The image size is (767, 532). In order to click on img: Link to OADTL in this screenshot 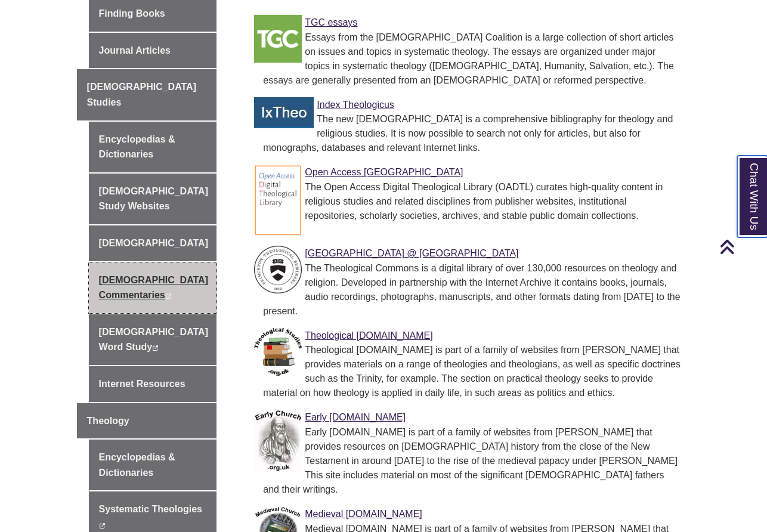, I will do `click(278, 200)`.